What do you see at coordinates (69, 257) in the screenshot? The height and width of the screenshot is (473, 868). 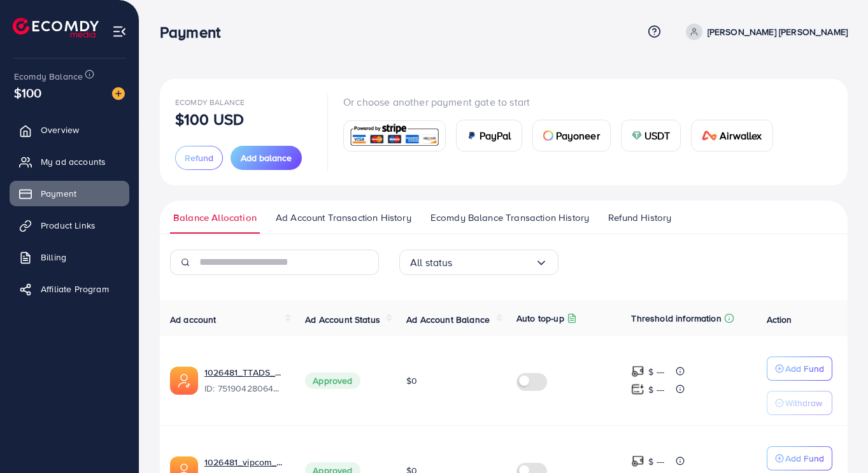 I see `a: Billing` at bounding box center [69, 257].